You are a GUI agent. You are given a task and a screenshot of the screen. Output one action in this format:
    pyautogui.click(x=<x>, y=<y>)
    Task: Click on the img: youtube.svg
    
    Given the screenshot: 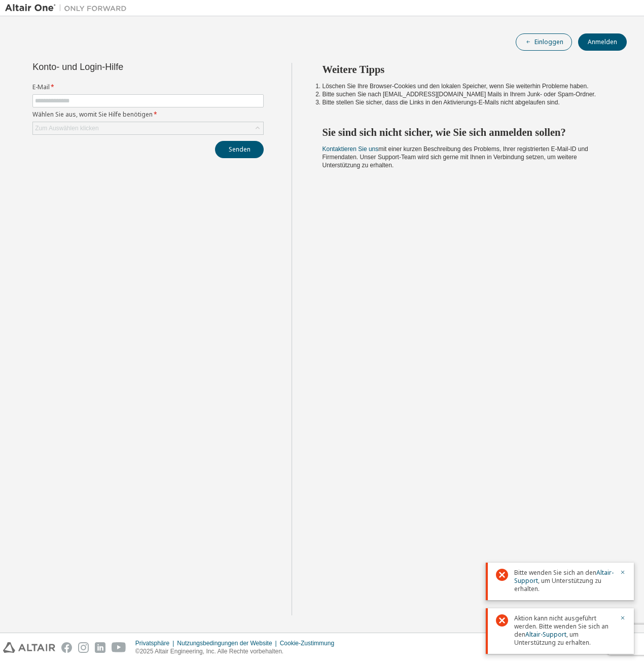 What is the action you would take?
    pyautogui.click(x=119, y=647)
    